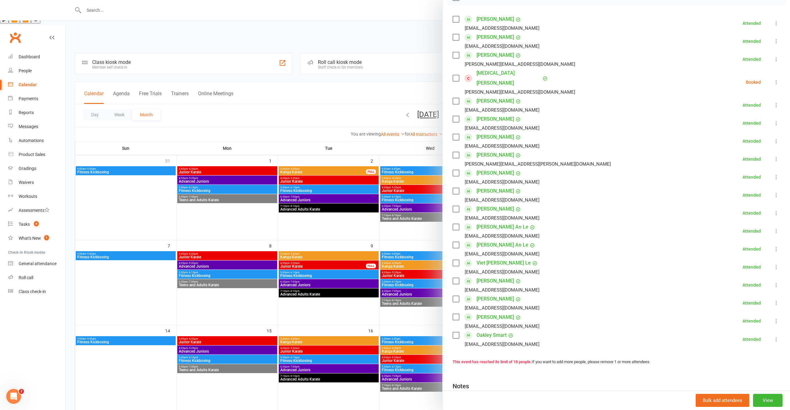 The image size is (790, 410). Describe the element at coordinates (26, 113) in the screenshot. I see `div: Reports` at that location.